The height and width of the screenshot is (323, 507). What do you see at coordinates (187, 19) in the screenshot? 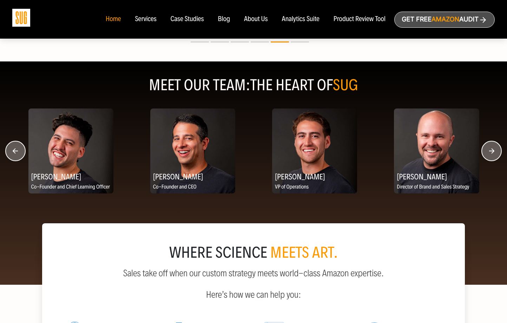
I see `a: Case Studies` at bounding box center [187, 19].